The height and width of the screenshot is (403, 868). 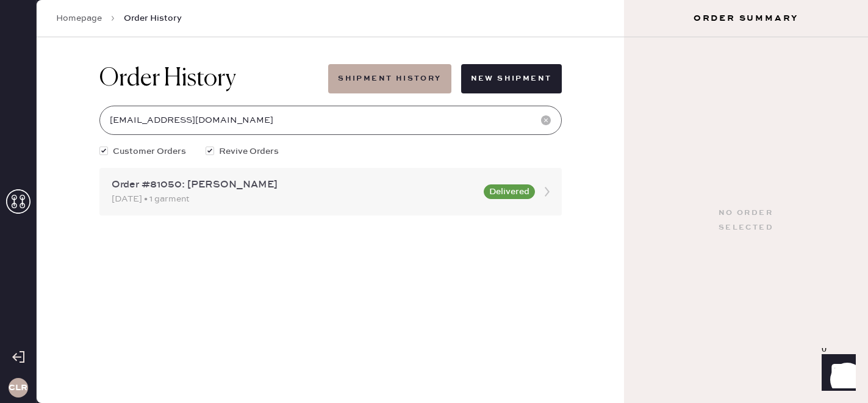 I want to click on input: Search by order number, customer name, email or phone number, so click(x=331, y=120).